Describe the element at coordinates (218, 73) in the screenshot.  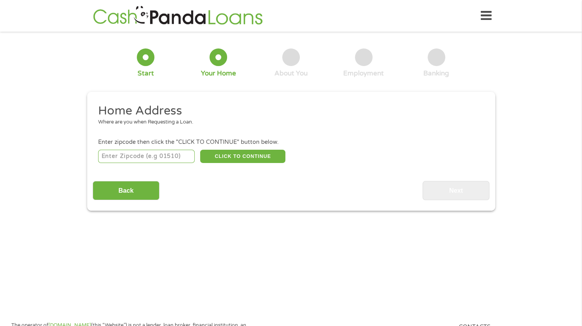
I see `div: Your Home` at that location.